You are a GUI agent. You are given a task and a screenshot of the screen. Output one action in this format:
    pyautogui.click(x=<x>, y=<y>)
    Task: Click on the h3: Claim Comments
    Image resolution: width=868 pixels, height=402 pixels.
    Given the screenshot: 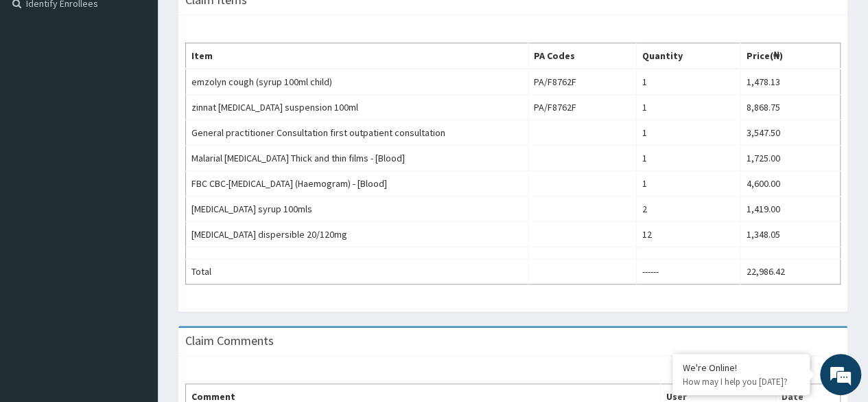 What is the action you would take?
    pyautogui.click(x=229, y=340)
    